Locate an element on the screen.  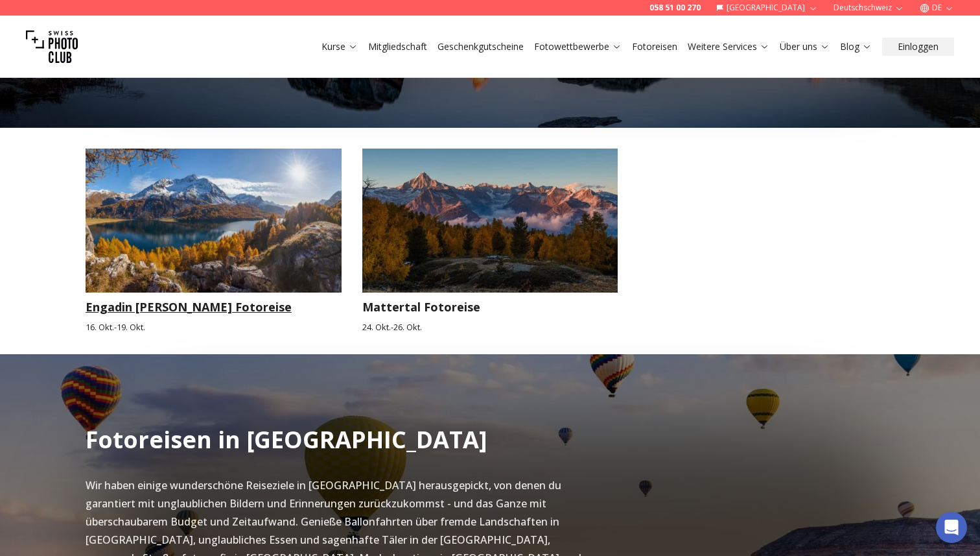
button: Einloggen is located at coordinates (918, 47).